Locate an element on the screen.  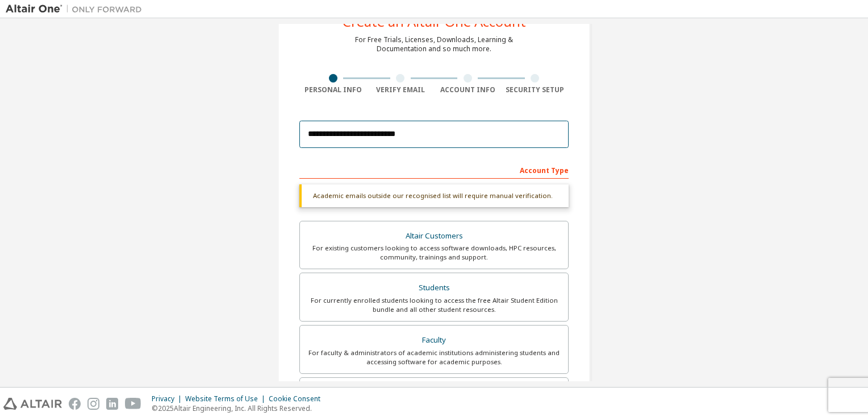
div: Account Type is located at coordinates (434, 169).